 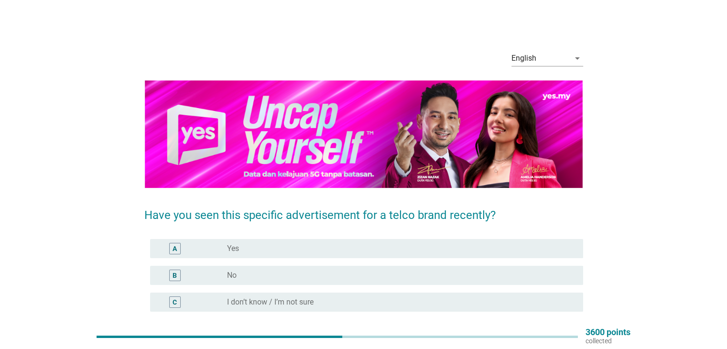 I want to click on label: Yes, so click(x=233, y=249).